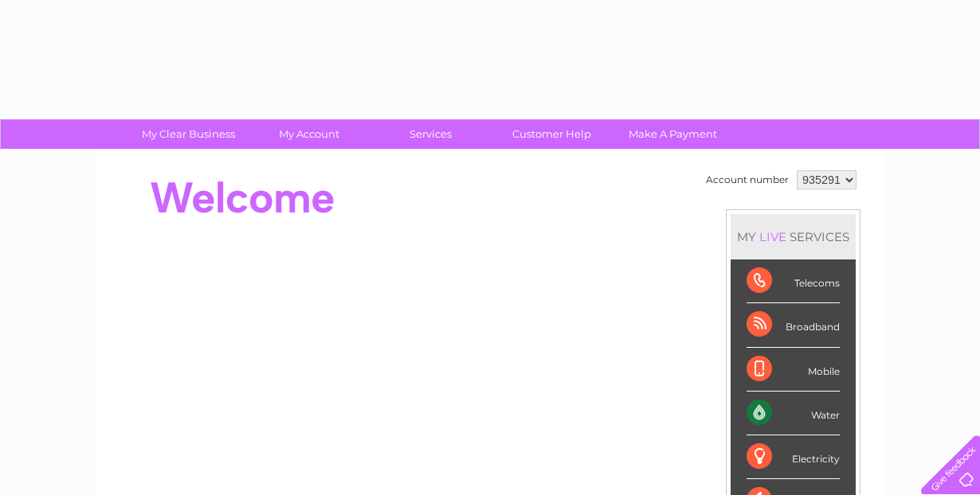  Describe the element at coordinates (793, 370) in the screenshot. I see `div: Mobile` at that location.